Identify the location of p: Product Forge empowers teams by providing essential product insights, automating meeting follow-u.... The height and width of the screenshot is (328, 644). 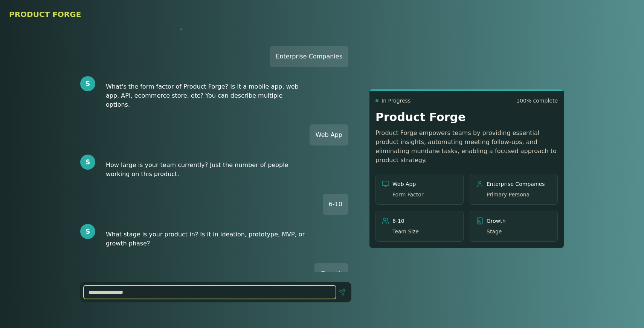
(467, 146).